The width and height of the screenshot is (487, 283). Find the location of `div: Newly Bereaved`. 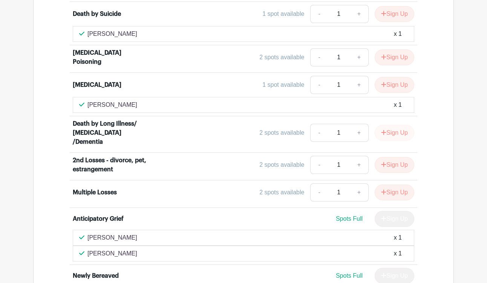

div: Newly Bereaved is located at coordinates (96, 276).